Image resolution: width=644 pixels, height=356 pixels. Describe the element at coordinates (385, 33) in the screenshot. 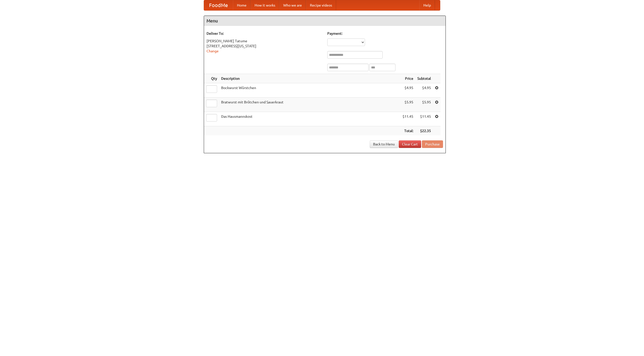

I see `h5: Payment:` at that location.